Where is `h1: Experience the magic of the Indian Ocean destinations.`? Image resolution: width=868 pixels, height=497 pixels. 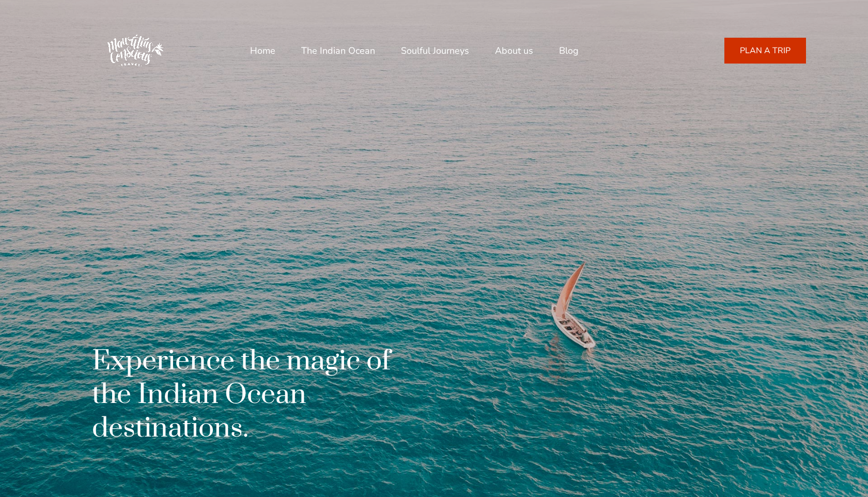 h1: Experience the magic of the Indian Ocean destinations. is located at coordinates (248, 395).